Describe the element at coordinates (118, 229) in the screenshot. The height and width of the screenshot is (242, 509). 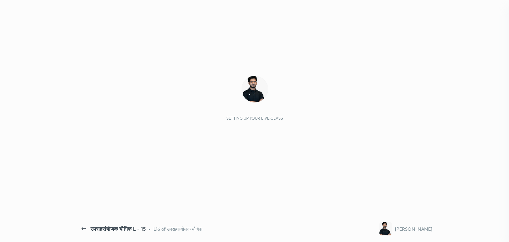
I see `div: उपसहसंयोजक यौगिक L - 15` at that location.